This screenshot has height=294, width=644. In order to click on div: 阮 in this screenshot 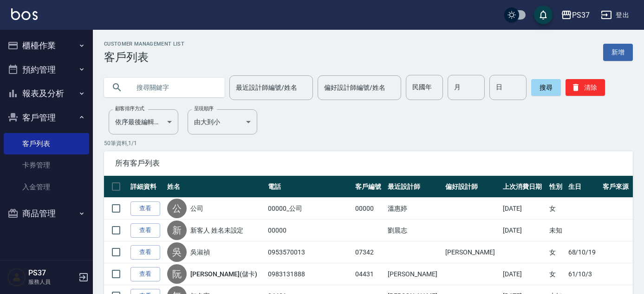, I will do `click(177, 274)`.